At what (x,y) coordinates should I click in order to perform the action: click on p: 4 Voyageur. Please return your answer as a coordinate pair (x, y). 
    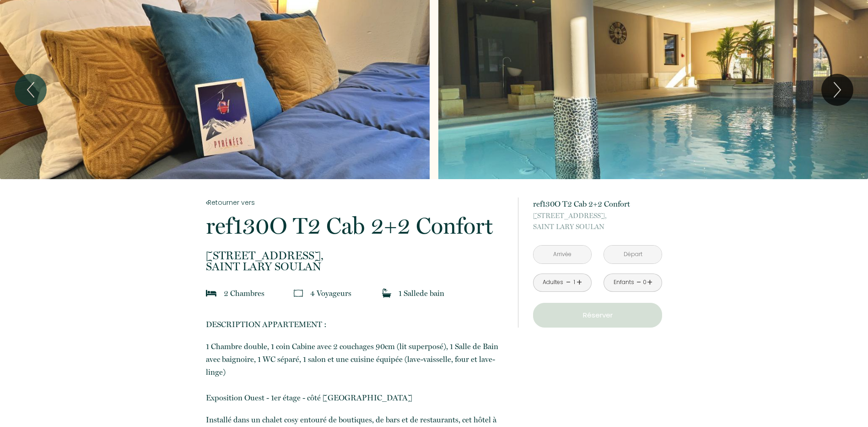
    Looking at the image, I should click on (331, 293).